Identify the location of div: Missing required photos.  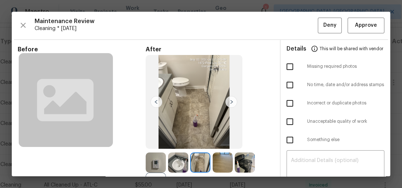
(335, 67).